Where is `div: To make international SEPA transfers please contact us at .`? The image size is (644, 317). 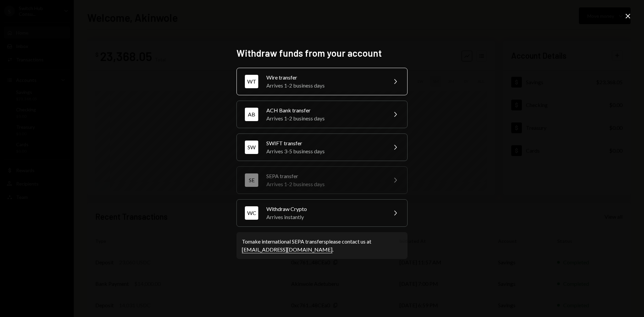
div: To make international SEPA transfers please contact us at . is located at coordinates (322, 246).